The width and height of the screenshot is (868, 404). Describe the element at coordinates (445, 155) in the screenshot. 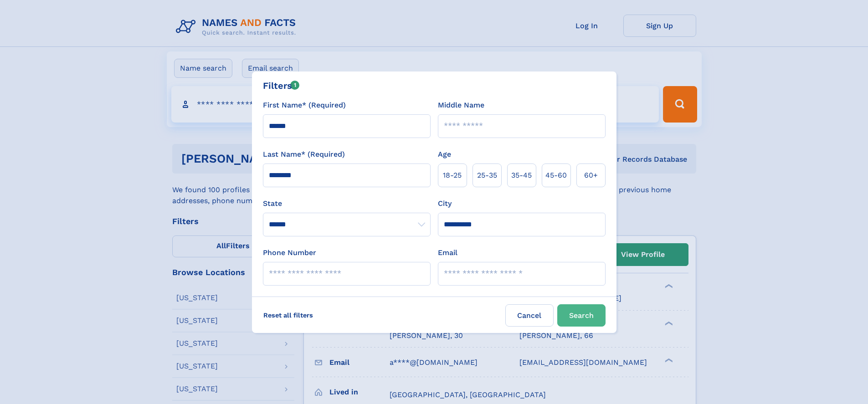

I see `label: Age` at that location.